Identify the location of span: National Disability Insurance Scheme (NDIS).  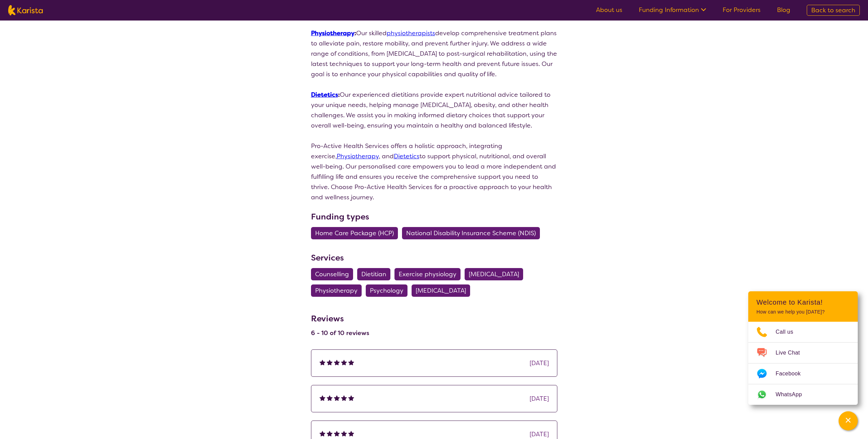
(470, 233).